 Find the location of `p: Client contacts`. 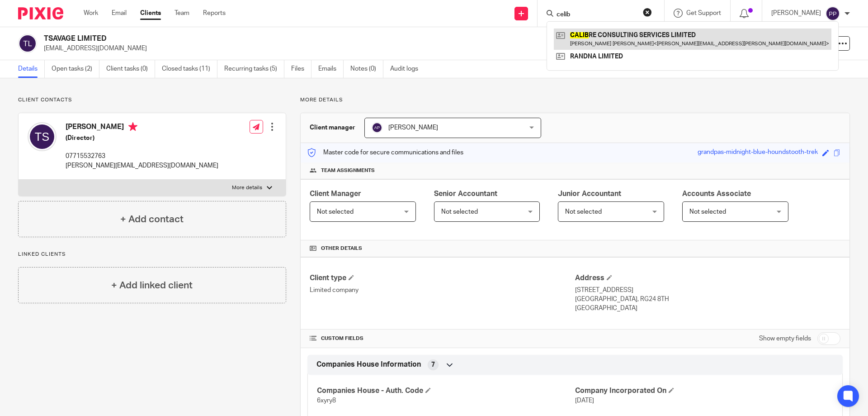

p: Client contacts is located at coordinates (152, 100).